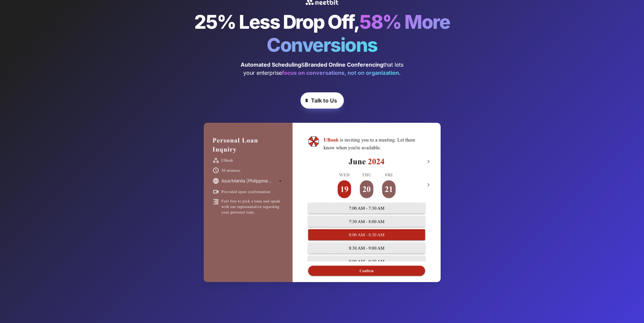 Image resolution: width=644 pixels, height=323 pixels. What do you see at coordinates (344, 65) in the screenshot?
I see `strong: Branded Online Conferencing` at bounding box center [344, 65].